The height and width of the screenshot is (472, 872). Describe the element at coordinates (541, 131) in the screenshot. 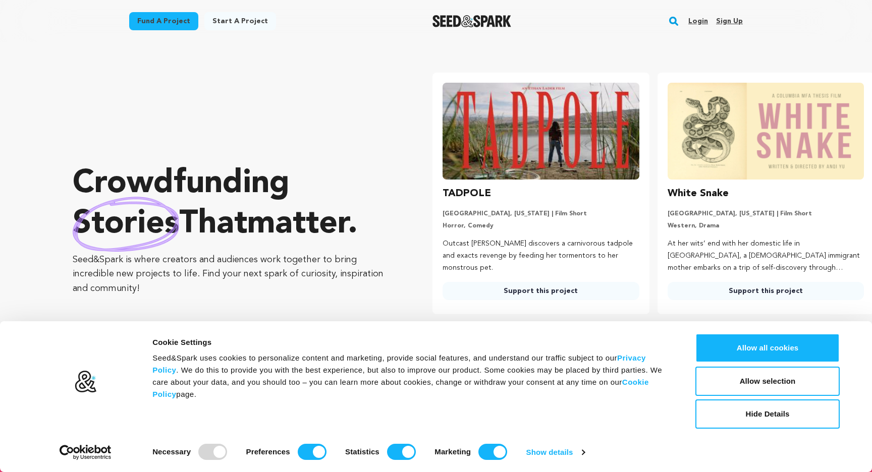

I see `img: TADPOLE image` at that location.